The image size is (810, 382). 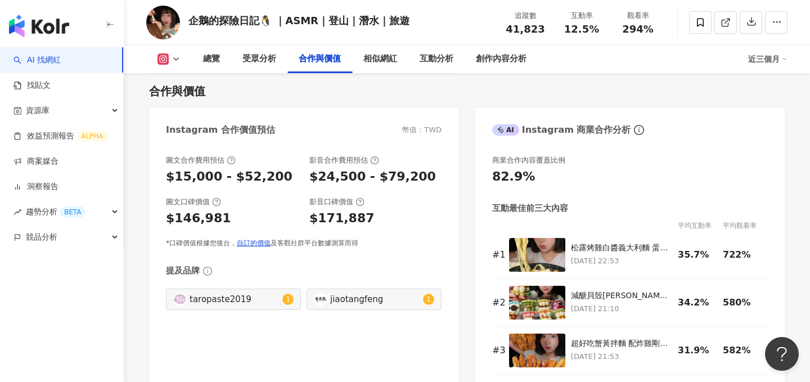 What do you see at coordinates (372, 177) in the screenshot?
I see `div: $24,500 - $79,200` at bounding box center [372, 177].